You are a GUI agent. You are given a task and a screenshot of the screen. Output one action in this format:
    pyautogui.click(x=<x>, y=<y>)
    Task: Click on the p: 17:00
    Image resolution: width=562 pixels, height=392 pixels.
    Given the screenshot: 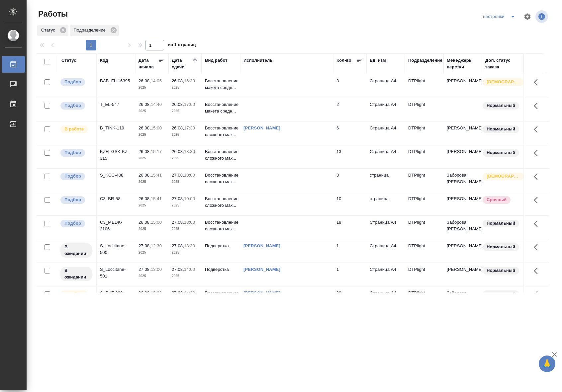 What is the action you would take?
    pyautogui.click(x=189, y=104)
    